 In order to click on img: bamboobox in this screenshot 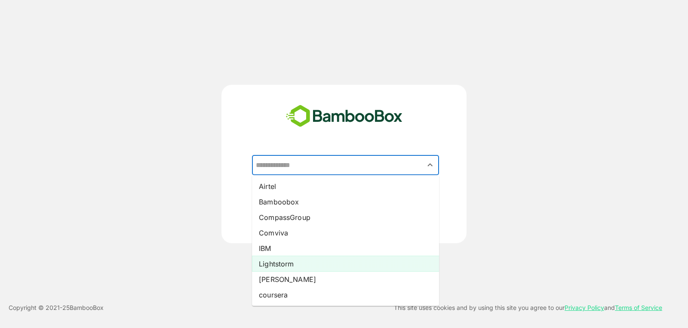, I will do `click(344, 116)`.